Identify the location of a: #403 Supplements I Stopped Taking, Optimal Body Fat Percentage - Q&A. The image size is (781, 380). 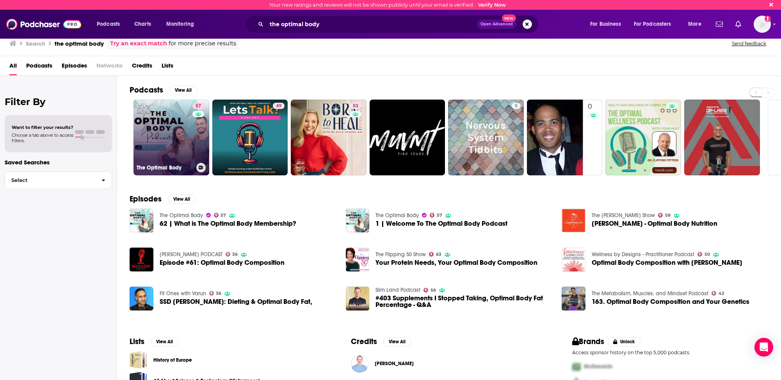
(464, 301).